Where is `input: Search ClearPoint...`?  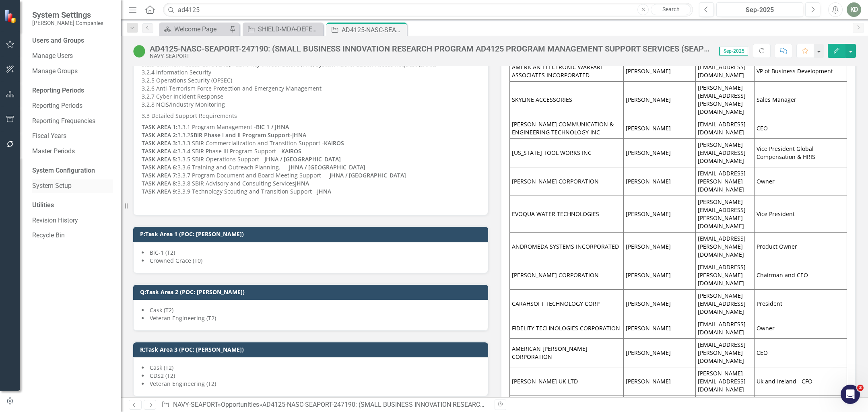
input: Search ClearPoint... is located at coordinates (428, 10).